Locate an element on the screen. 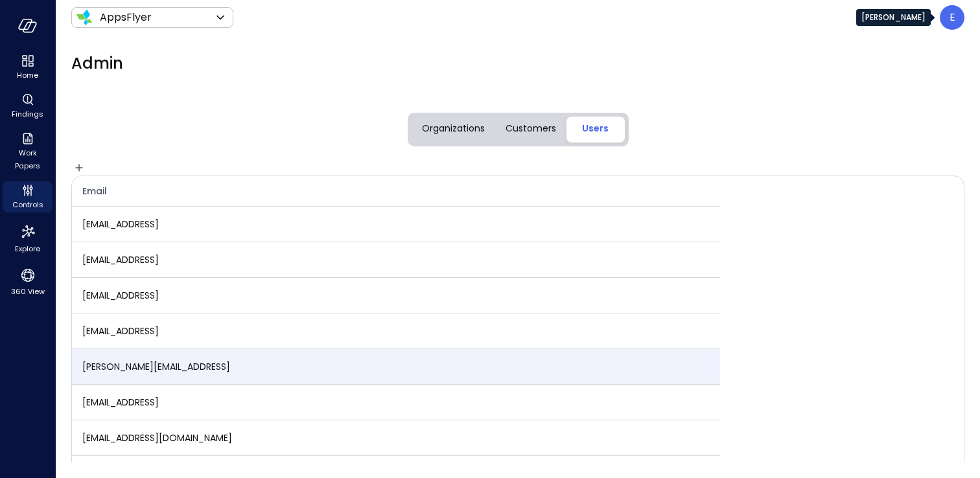 Image resolution: width=980 pixels, height=478 pixels. span: Controls is located at coordinates (28, 204).